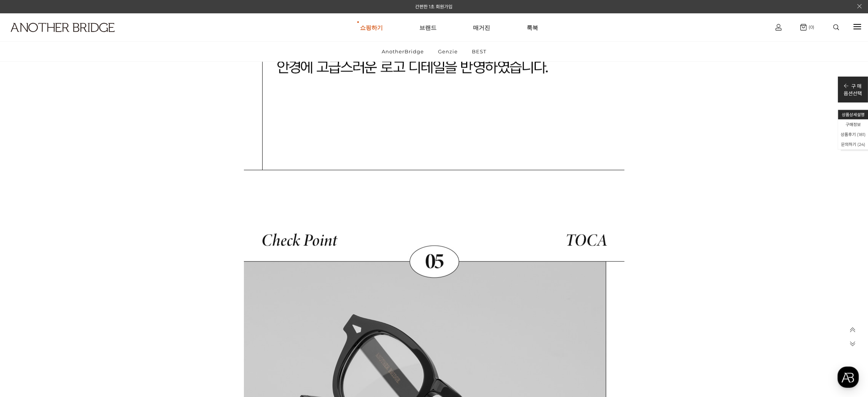 This screenshot has height=397, width=868. Describe the element at coordinates (372, 27) in the screenshot. I see `a: 쇼핑하기` at that location.